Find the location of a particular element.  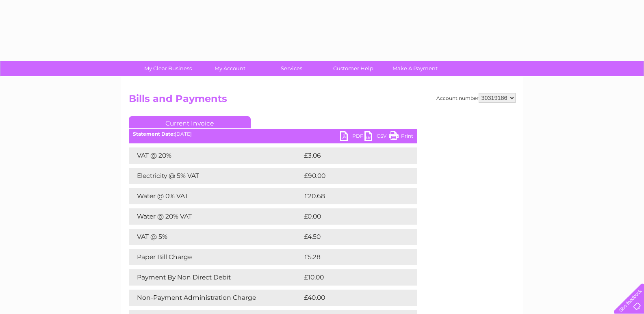

a: PDF is located at coordinates (352, 137).